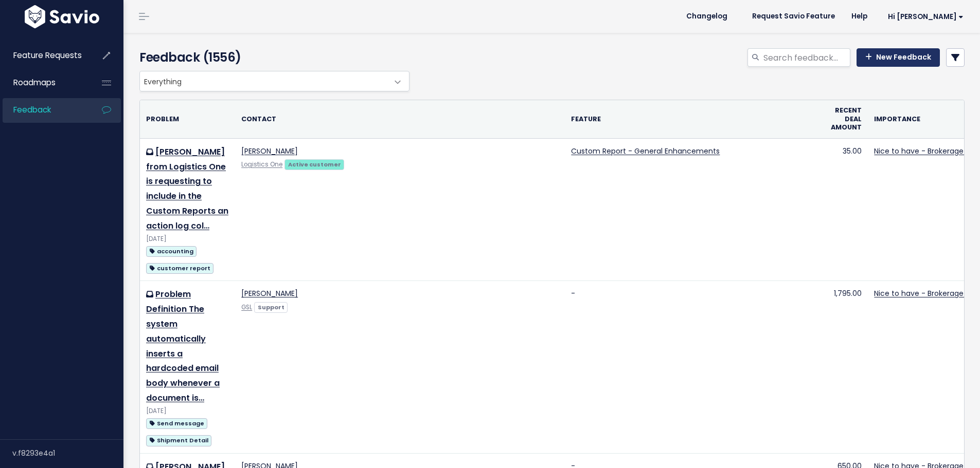  What do you see at coordinates (793, 17) in the screenshot?
I see `a: Request Savio Feature` at bounding box center [793, 17].